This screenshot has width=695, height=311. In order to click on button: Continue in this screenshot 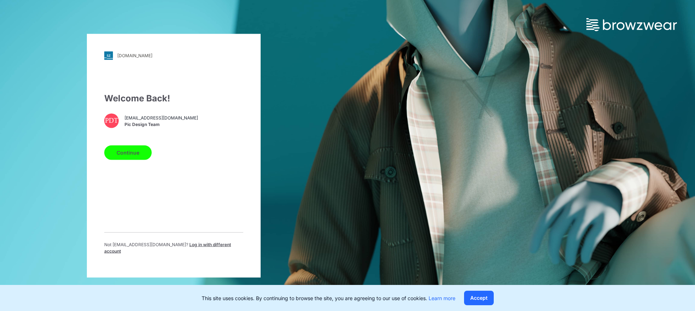, I will do `click(128, 152)`.